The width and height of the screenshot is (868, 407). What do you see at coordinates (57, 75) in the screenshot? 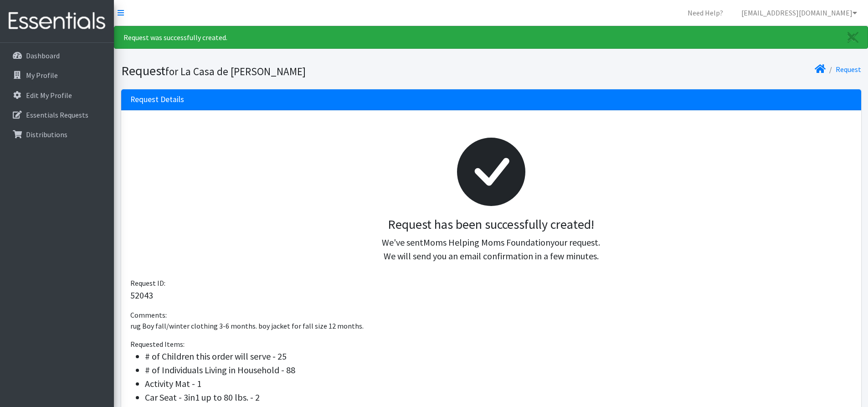
I see `a: My Profile` at bounding box center [57, 75].